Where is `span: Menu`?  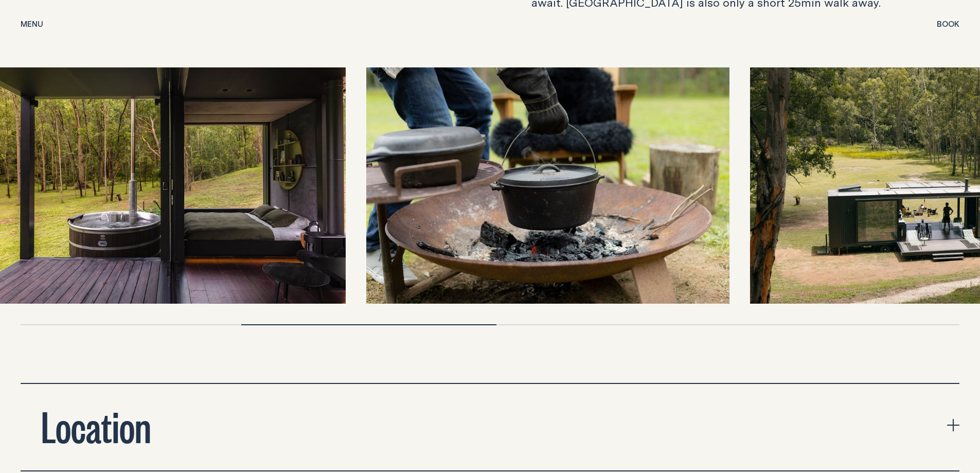
span: Menu is located at coordinates (32, 24).